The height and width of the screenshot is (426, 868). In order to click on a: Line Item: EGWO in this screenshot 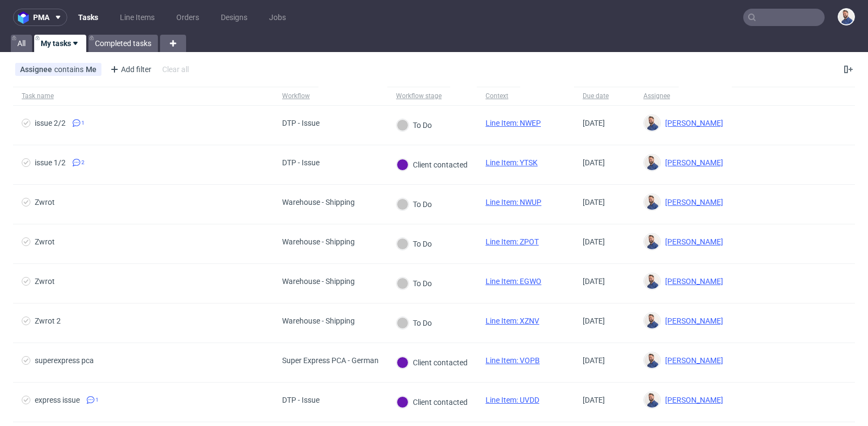, I will do `click(513, 282)`.